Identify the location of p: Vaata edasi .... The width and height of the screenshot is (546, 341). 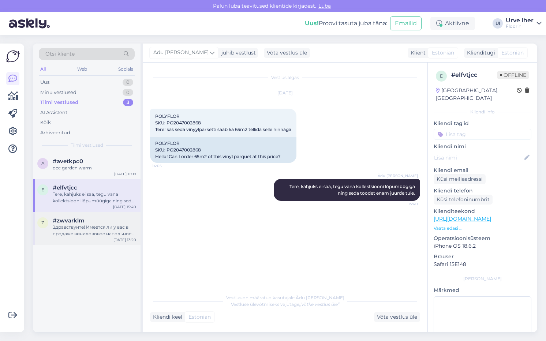
(483, 229).